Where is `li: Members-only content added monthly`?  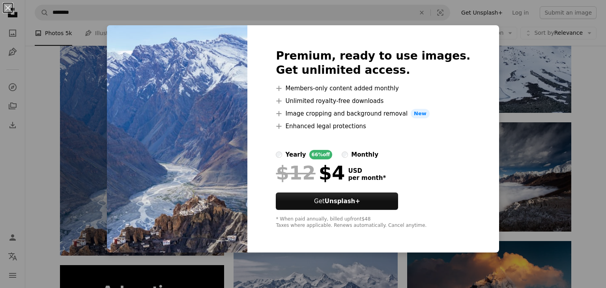 li: Members-only content added monthly is located at coordinates (373, 88).